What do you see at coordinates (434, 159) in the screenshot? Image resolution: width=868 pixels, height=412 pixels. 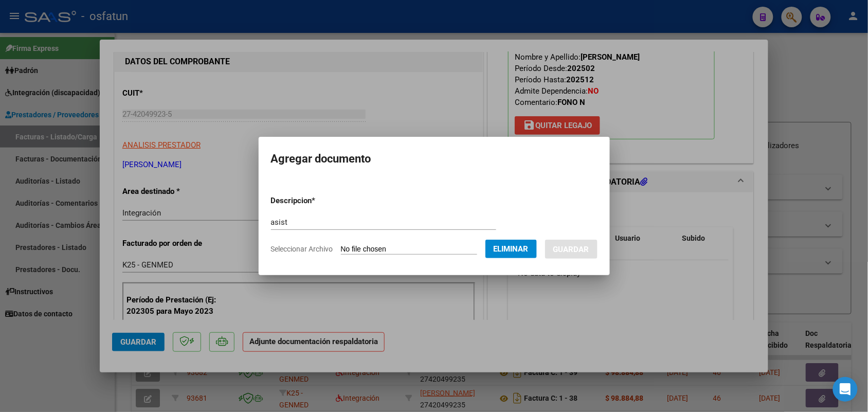 I see `h2: Agregar documento` at bounding box center [434, 159].